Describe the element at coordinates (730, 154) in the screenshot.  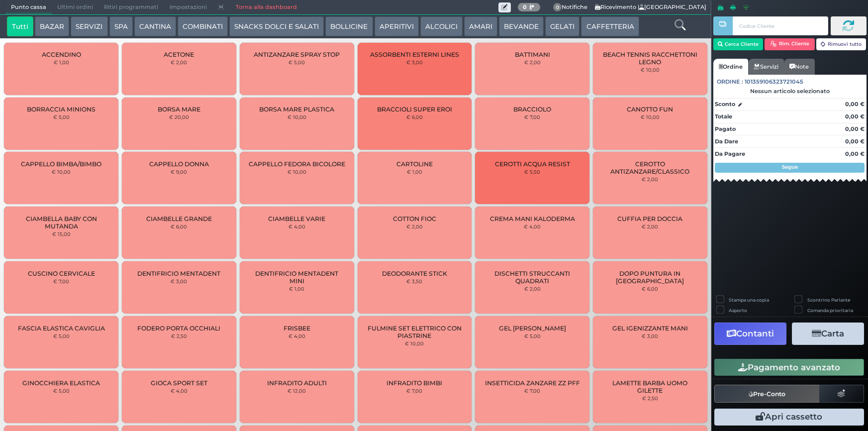
I see `strong: Da Pagare` at that location.